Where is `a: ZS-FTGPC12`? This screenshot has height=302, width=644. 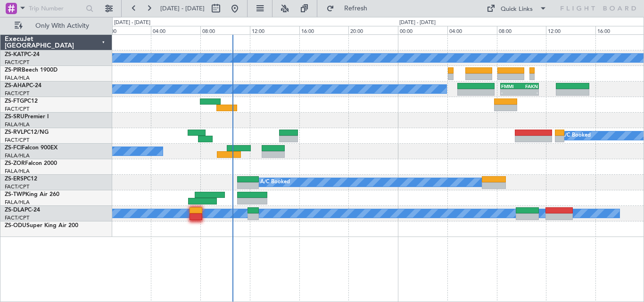
a: ZS-FTGPC12 is located at coordinates (21, 101).